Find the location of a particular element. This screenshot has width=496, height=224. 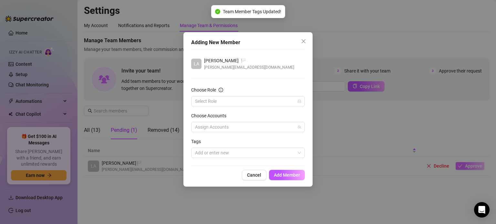

span: check-circle is located at coordinates (217, 12).